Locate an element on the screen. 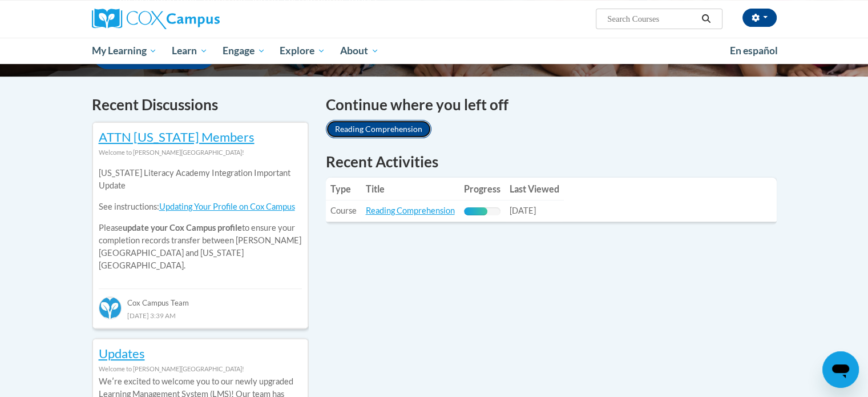 Image resolution: width=868 pixels, height=397 pixels. h4: Recent Discussions is located at coordinates (200, 104).